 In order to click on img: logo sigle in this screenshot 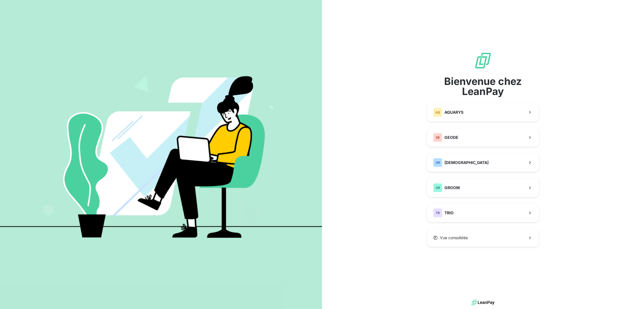, I will do `click(483, 60)`.